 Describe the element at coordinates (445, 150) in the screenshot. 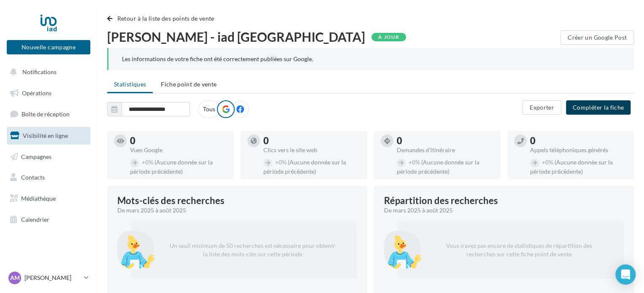

I see `div: Demandes d'itinéraire` at that location.